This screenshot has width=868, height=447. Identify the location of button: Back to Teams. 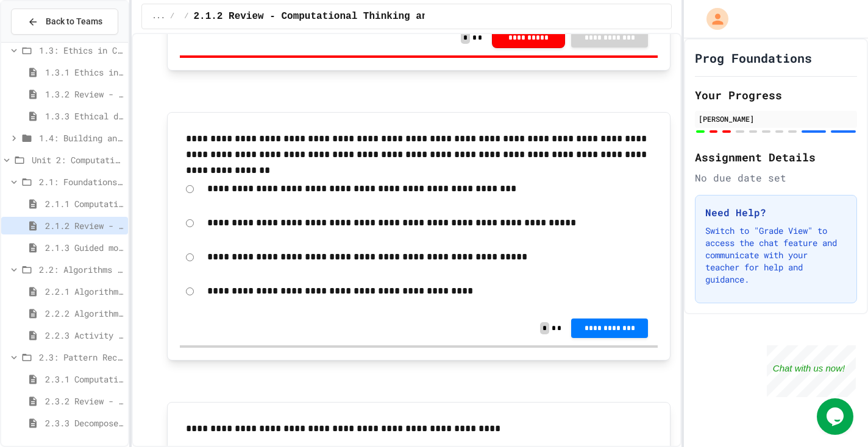
(65, 21).